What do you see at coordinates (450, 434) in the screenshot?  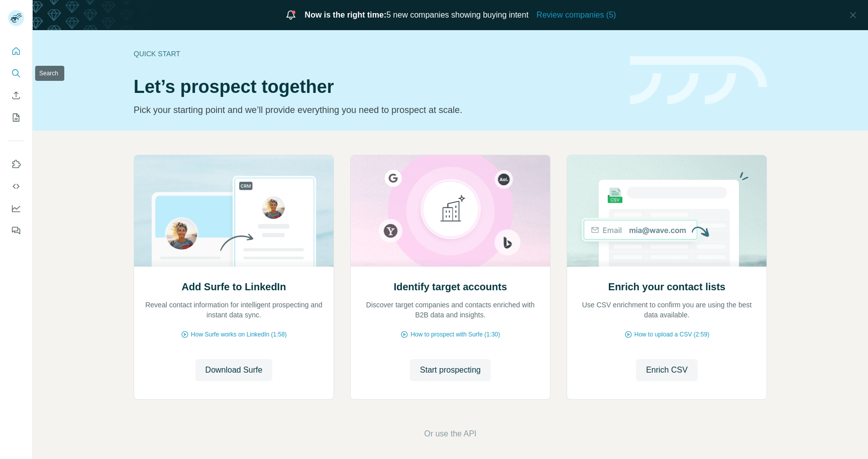 I see `span: Or use the API` at bounding box center [450, 434].